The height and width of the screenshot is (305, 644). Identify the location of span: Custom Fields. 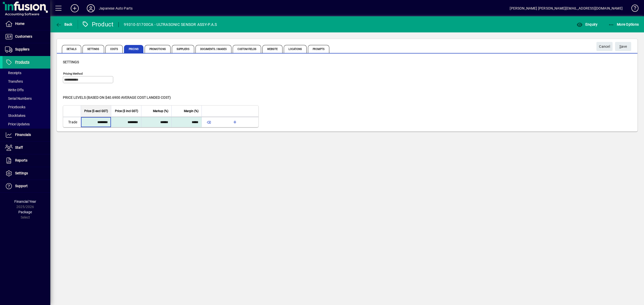
(247, 49).